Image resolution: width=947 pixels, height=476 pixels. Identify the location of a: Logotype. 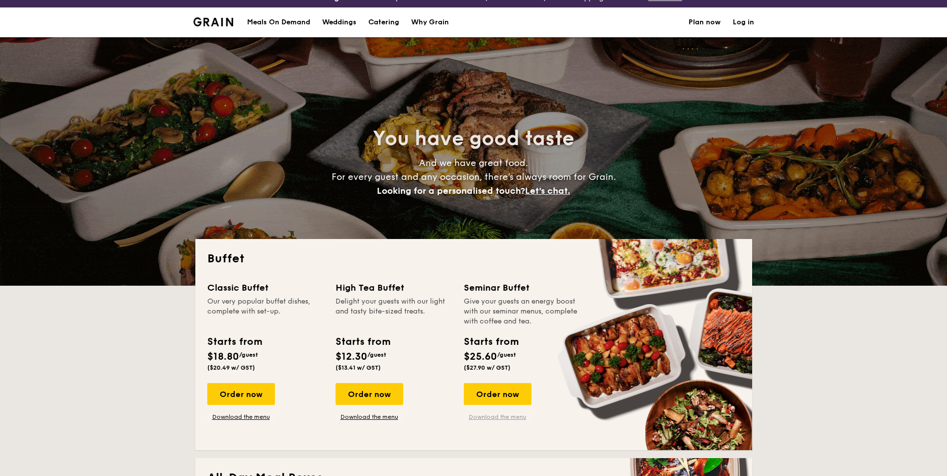
(213, 22).